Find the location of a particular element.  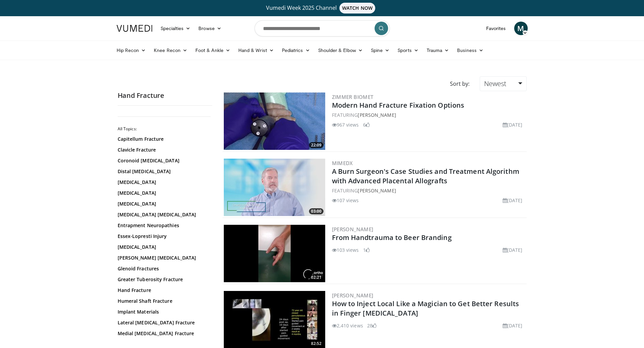

div: Sort by: is located at coordinates (460, 84).